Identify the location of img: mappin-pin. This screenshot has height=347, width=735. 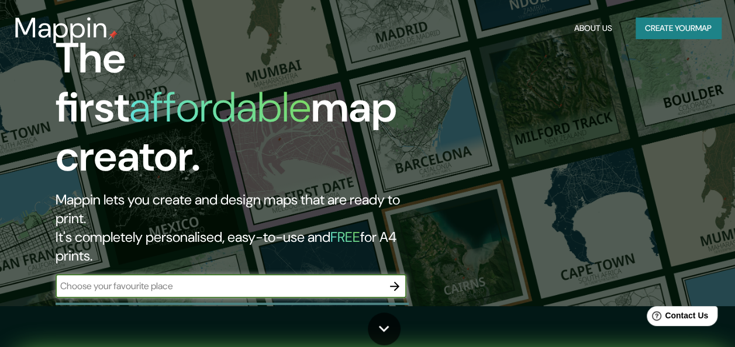
(113, 35).